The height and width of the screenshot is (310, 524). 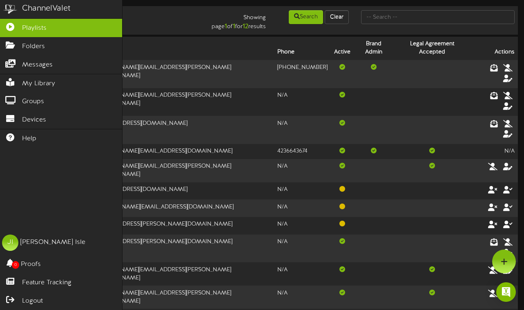 I want to click on th: Phone, so click(x=302, y=48).